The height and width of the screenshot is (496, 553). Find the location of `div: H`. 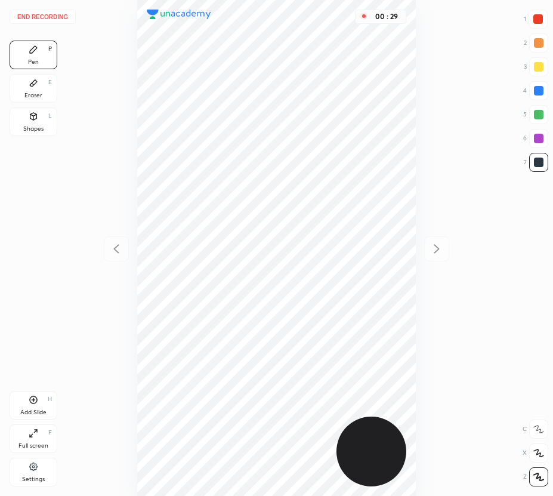

div: H is located at coordinates (49, 399).